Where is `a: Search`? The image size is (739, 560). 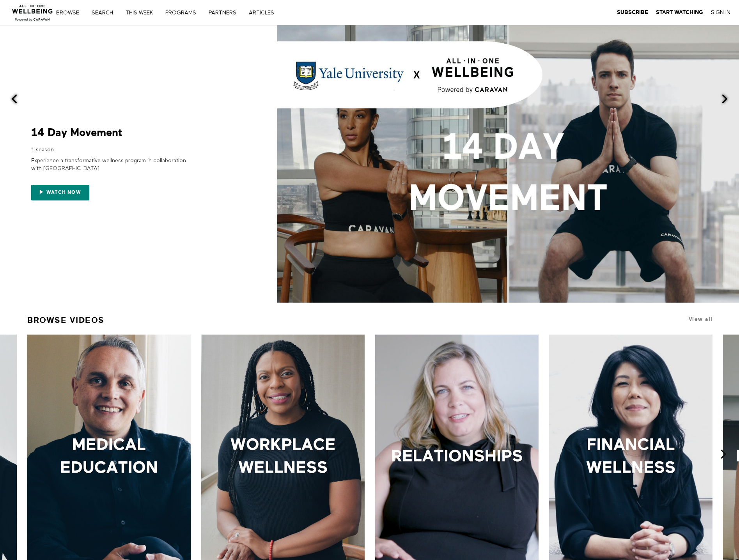 a: Search is located at coordinates (105, 13).